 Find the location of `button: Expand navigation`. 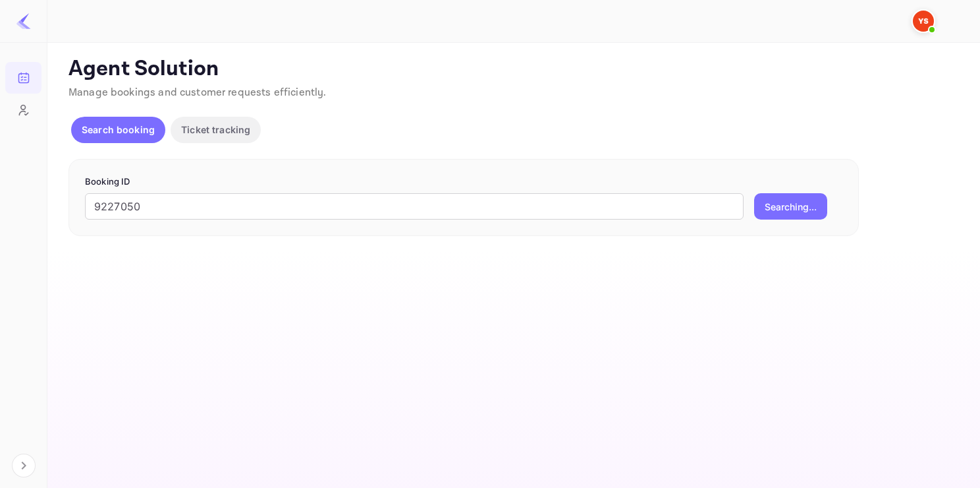

button: Expand navigation is located at coordinates (23, 466).